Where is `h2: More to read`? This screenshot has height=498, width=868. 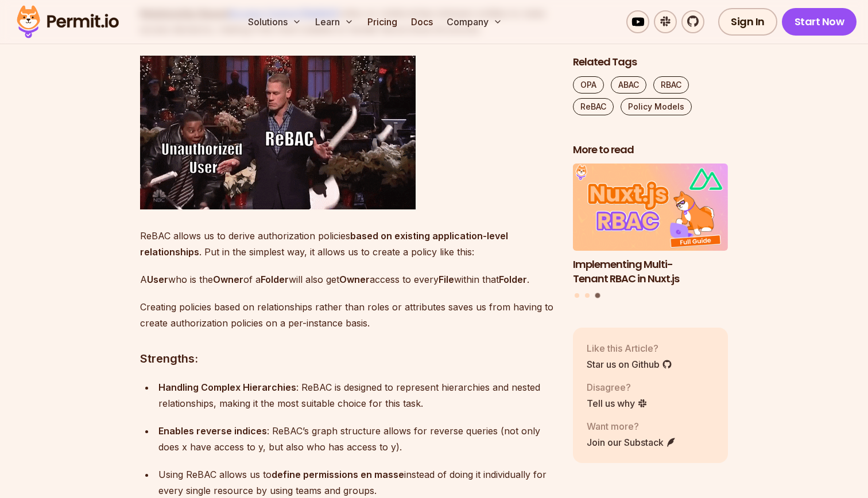
h2: More to read is located at coordinates (650, 150).